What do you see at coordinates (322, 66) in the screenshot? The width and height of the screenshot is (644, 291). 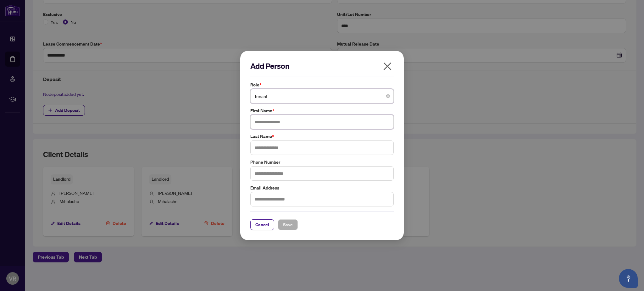 I see `h2: Add Person` at bounding box center [322, 66].